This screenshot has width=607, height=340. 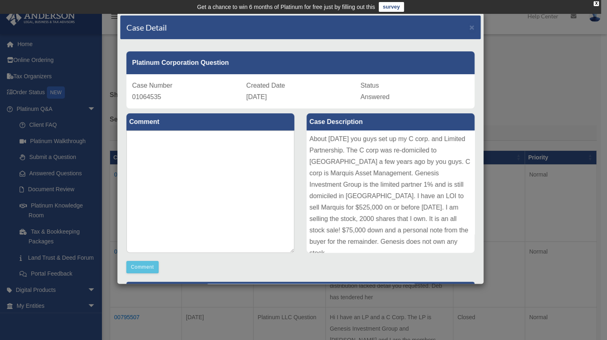 What do you see at coordinates (210, 122) in the screenshot?
I see `label: Comment` at bounding box center [210, 122].